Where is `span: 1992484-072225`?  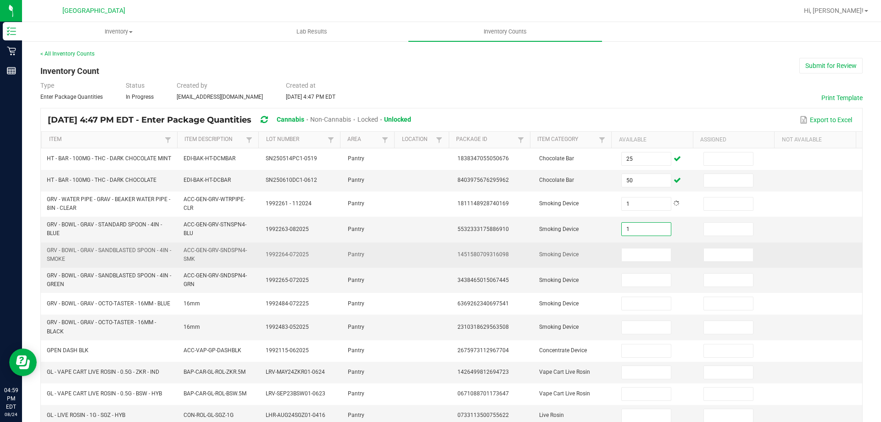
span: 1992484-072225 is located at coordinates (287, 303).